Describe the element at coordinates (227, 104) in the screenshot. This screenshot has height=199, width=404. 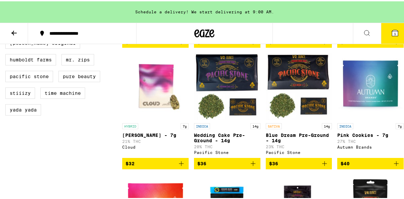
I see `a: Open page for Wedding Cake Pre-Ground - 14g from Pacific Stone` at that location.